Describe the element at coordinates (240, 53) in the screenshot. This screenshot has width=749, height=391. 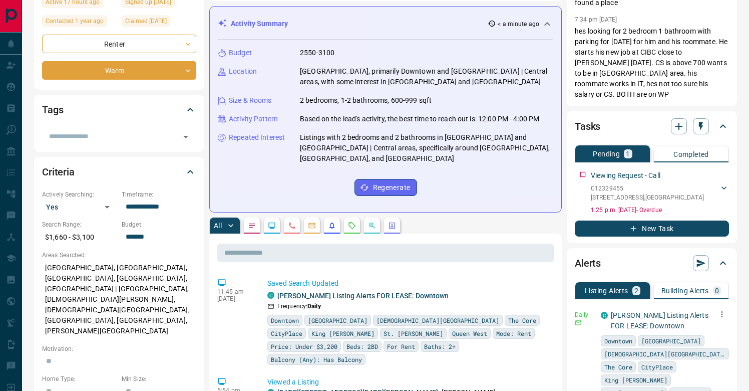
I see `p: Budget` at that location.